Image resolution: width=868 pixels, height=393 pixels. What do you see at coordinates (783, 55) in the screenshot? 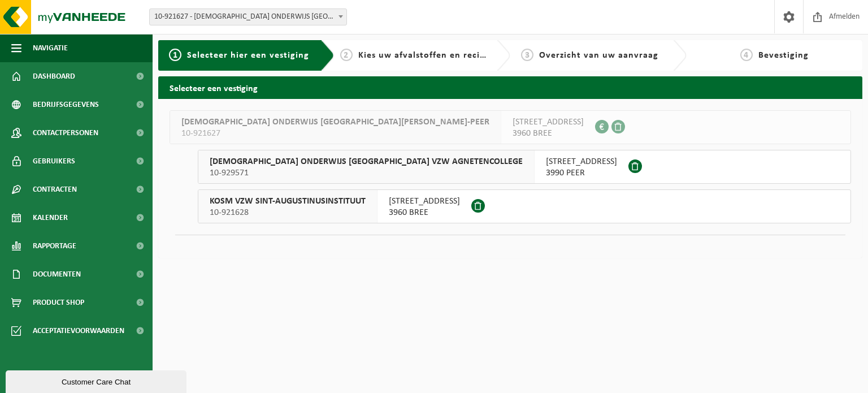
I see `span: Bevestiging` at bounding box center [783, 55].